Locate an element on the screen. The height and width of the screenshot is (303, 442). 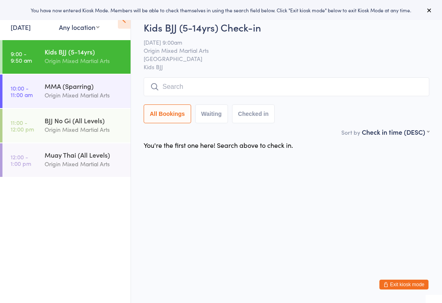
a: 11:00 -12:00 pmBJJ No Gi (All Levels)Origin Mixed Martial Arts is located at coordinates (66, 126).